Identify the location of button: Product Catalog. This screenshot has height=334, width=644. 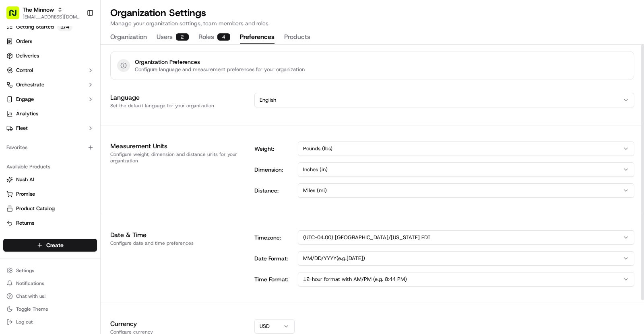
(50, 208).